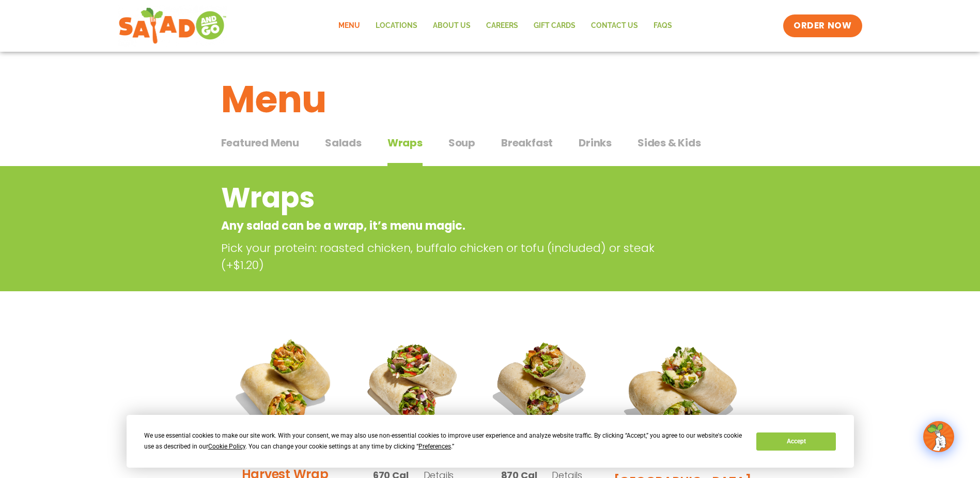 This screenshot has height=478, width=980. Describe the element at coordinates (822, 26) in the screenshot. I see `span: ORDER NOW` at that location.